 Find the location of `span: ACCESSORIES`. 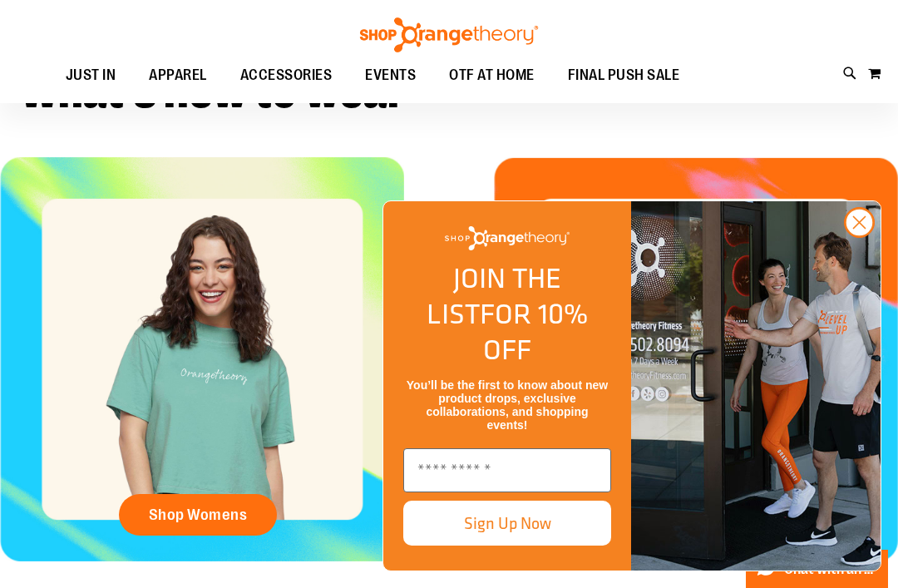

span: ACCESSORIES is located at coordinates (286, 75).